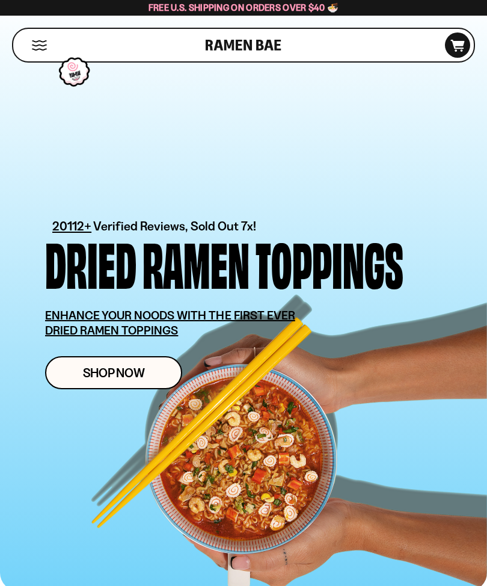 The height and width of the screenshot is (586, 487). What do you see at coordinates (244, 7) in the screenshot?
I see `span: Free U.S. Shipping on Orders over $40 🍜` at bounding box center [244, 7].